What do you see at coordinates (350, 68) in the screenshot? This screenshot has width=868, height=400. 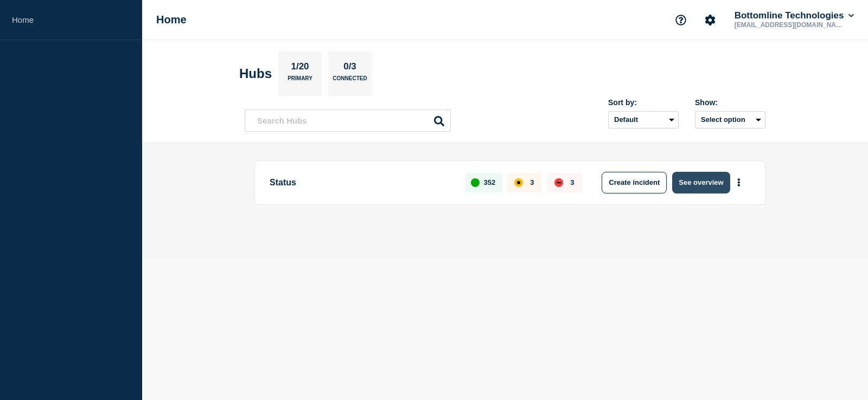 I see `p: 0/3` at bounding box center [350, 68].